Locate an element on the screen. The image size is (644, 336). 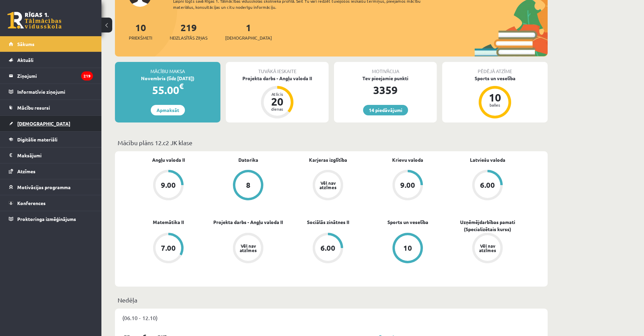
a: Rīgas 1. Tālmācības vidusskola is located at coordinates (35, 20).